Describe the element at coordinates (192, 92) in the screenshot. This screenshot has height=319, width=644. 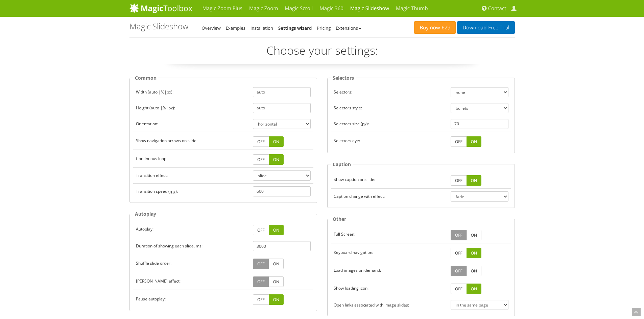
I see `td: Width ( ):` at that location.